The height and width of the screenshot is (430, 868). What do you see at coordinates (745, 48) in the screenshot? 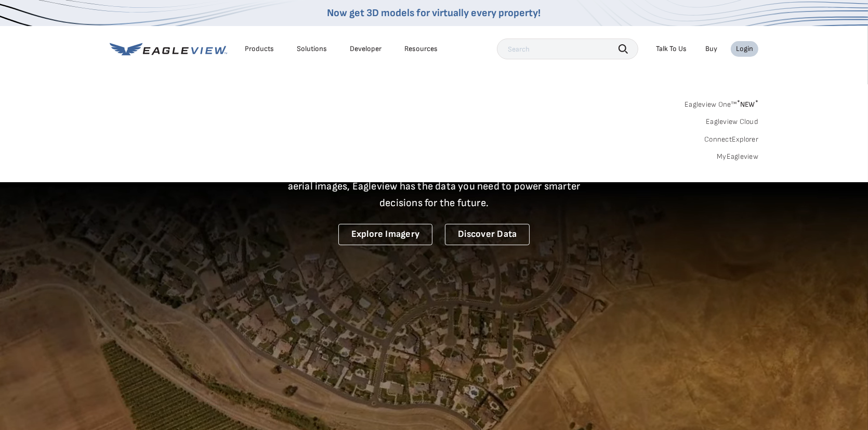
I see `div: Login` at bounding box center [745, 48].